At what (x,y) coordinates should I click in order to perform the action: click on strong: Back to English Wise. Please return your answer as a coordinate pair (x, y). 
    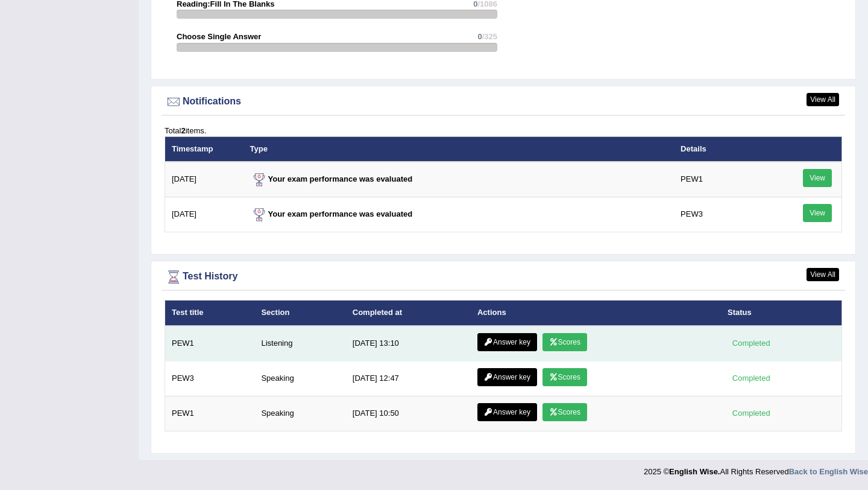
    Looking at the image, I should click on (828, 471).